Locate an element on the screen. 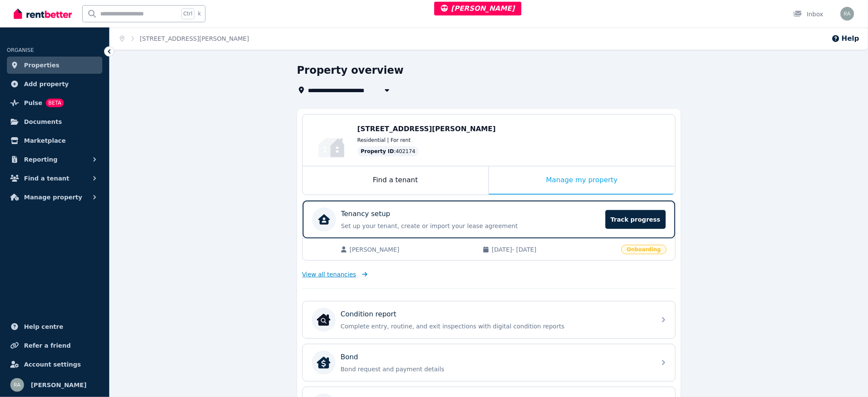 Image resolution: width=868 pixels, height=397 pixels. div: Find a tenant is located at coordinates (396, 180).